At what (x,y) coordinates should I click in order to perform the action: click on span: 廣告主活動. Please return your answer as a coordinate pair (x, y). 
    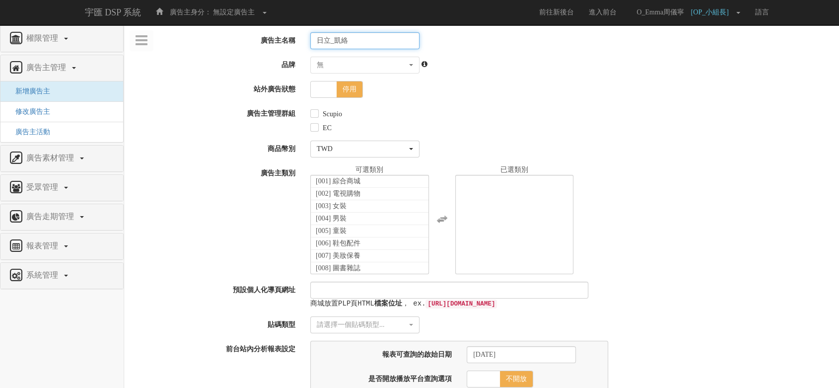
    Looking at the image, I should click on (29, 132).